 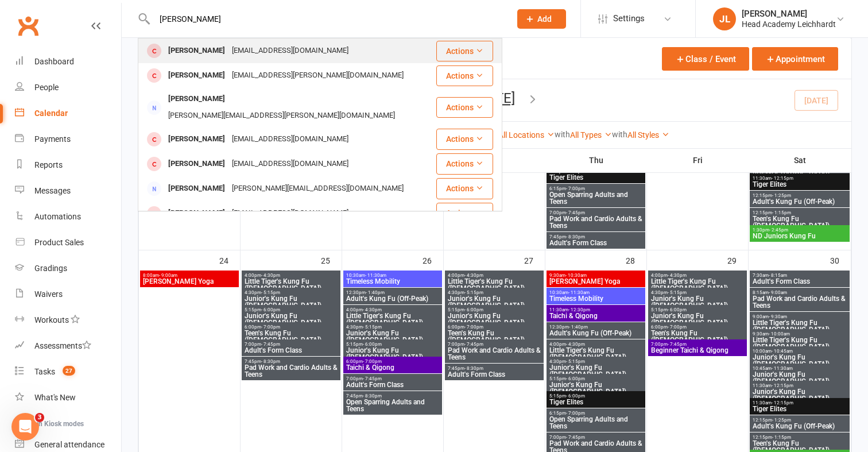 I want to click on div: JL, so click(x=724, y=19).